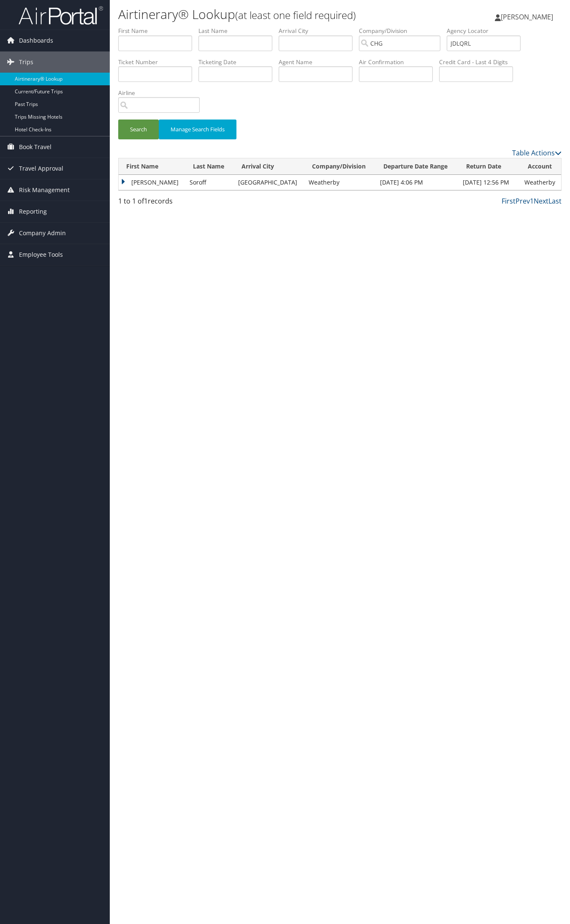  I want to click on label: Arrival City, so click(319, 31).